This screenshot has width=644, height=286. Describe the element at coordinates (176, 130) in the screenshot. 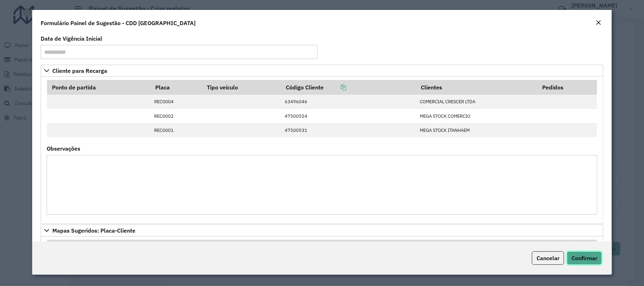

I see `td: REC0001` at that location.